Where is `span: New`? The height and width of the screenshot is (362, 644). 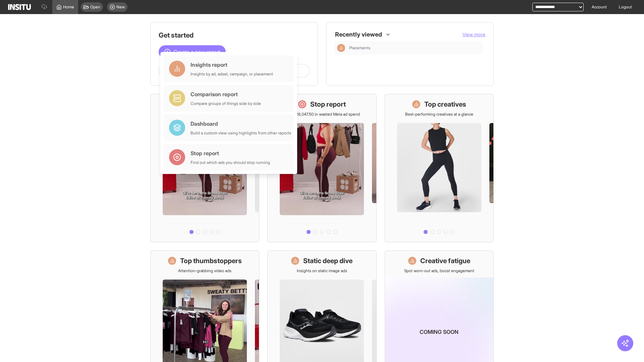
span: New is located at coordinates (121, 7).